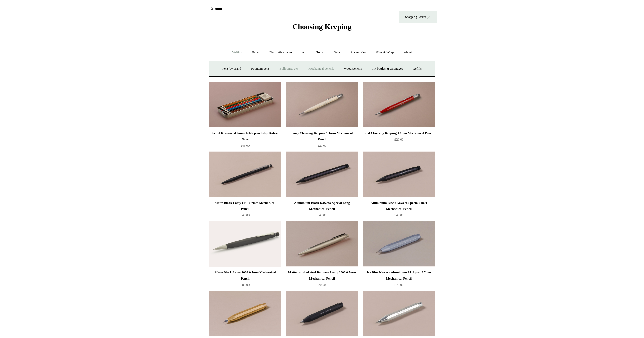  I want to click on a: Shopping Basket (0), so click(418, 17).